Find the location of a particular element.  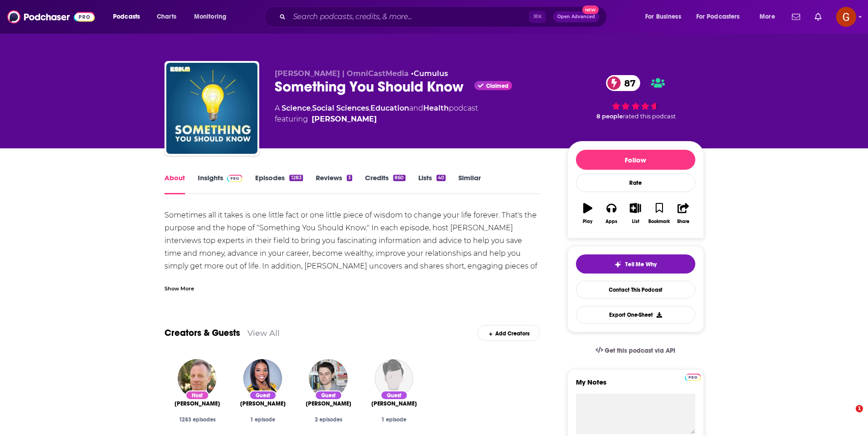

div: 3 is located at coordinates (350, 178).